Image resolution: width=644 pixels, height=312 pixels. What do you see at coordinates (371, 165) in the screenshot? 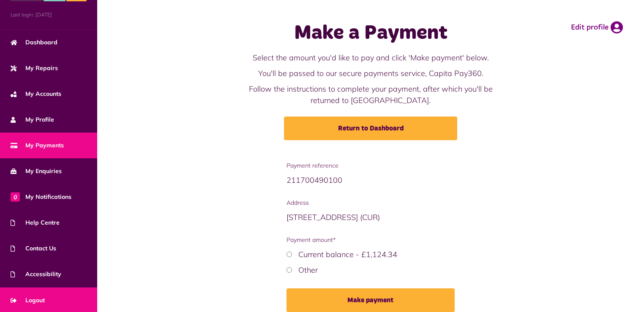
I see `span: Payment reference` at bounding box center [371, 165].